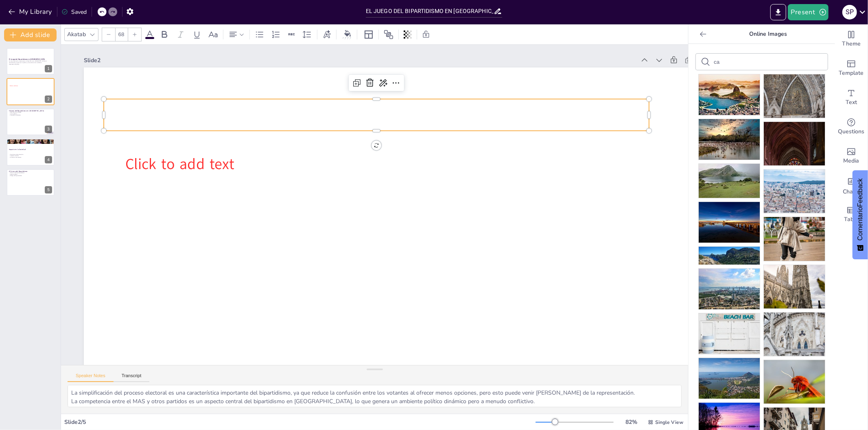 Image resolution: width=868 pixels, height=430 pixels. What do you see at coordinates (30, 149) in the screenshot?
I see `p: Impacto en la Sociedad` at bounding box center [30, 149].